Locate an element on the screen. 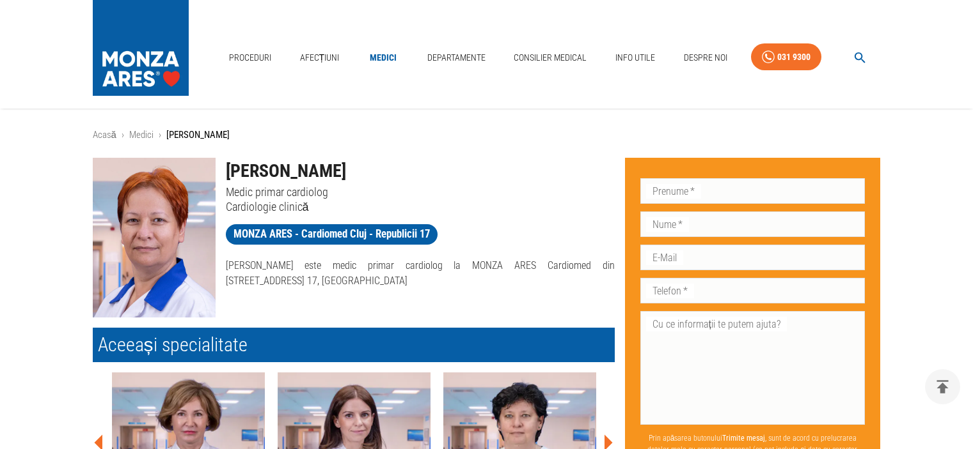  p: Cardiologie clinică is located at coordinates (420, 207).